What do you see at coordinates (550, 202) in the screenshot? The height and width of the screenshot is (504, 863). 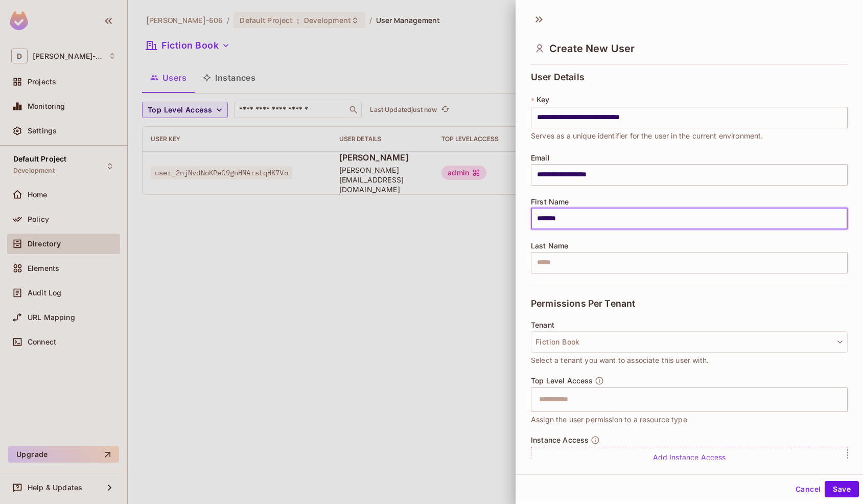 I see `span: First Name` at bounding box center [550, 202].